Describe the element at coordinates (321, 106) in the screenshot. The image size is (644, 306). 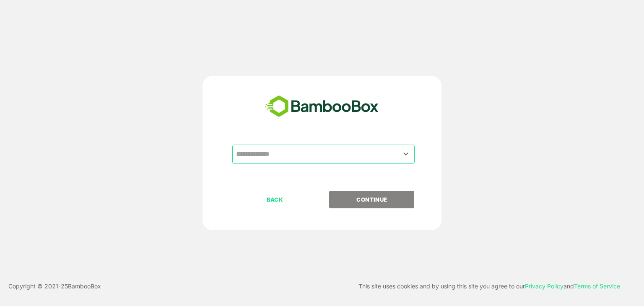
I see `img: bamboobox` at that location.